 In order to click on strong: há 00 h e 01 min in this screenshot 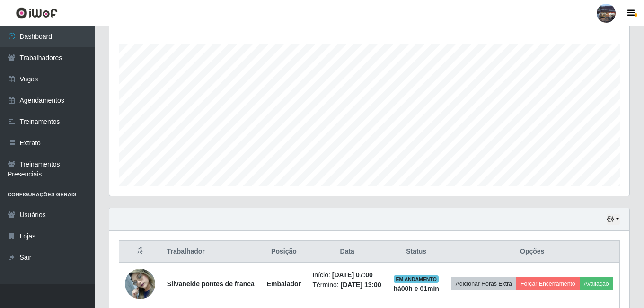, I will do `click(416, 289)`.